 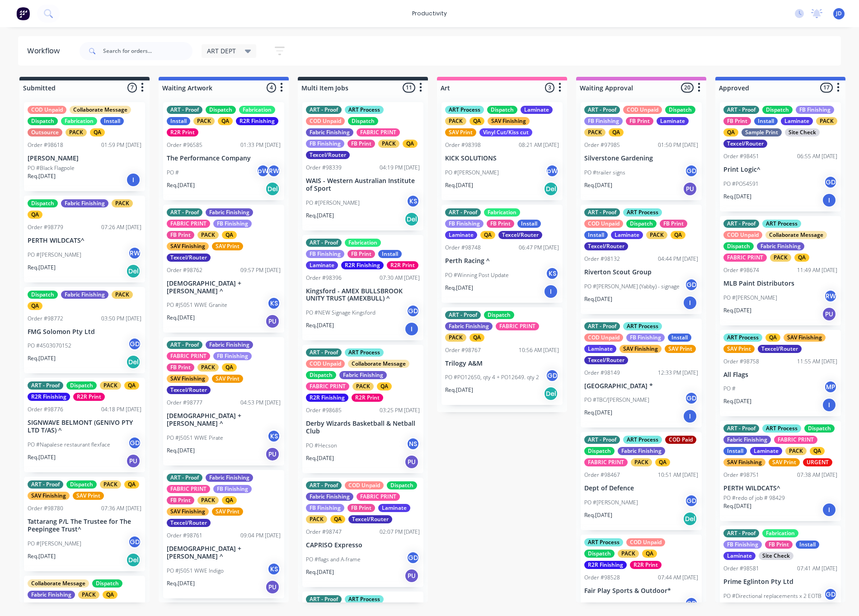 What do you see at coordinates (502, 261) in the screenshot?
I see `p: Perth Racing ^` at bounding box center [502, 261].